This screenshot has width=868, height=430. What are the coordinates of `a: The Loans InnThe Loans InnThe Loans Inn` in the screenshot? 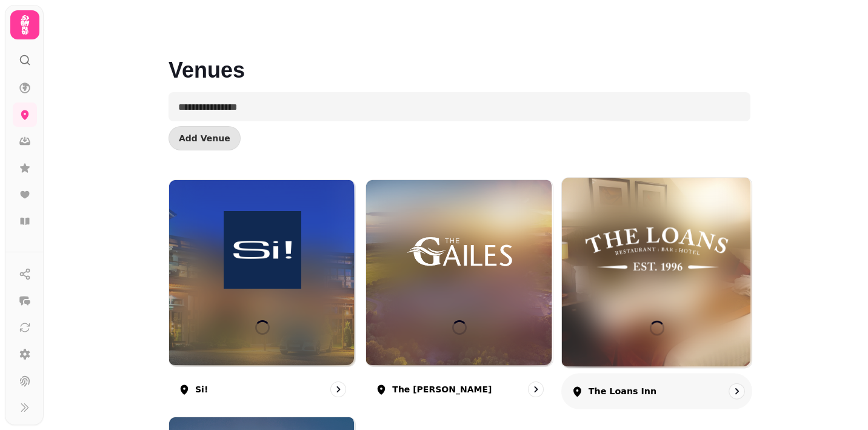 It's located at (657, 293).